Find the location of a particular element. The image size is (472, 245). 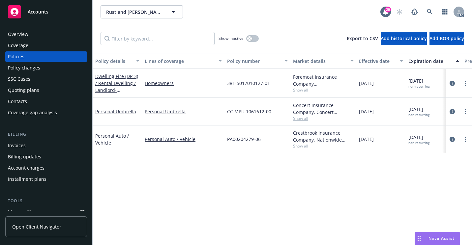

button: Export to CSV is located at coordinates (362, 39).